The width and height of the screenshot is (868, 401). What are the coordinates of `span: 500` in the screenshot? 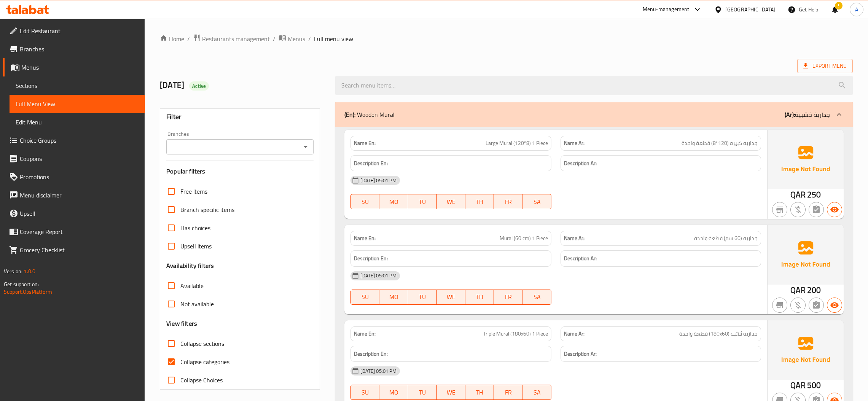 It's located at (814, 385).